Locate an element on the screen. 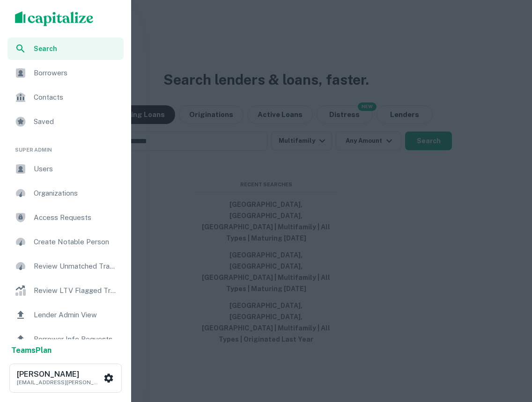  div: Chat Widget is located at coordinates (509, 349).